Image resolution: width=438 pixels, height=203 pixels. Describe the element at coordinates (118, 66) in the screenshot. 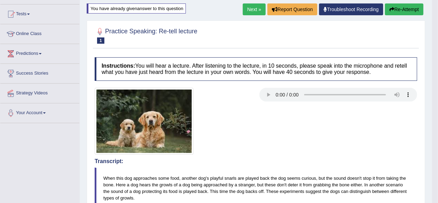

I see `b: Instructions:` at that location.